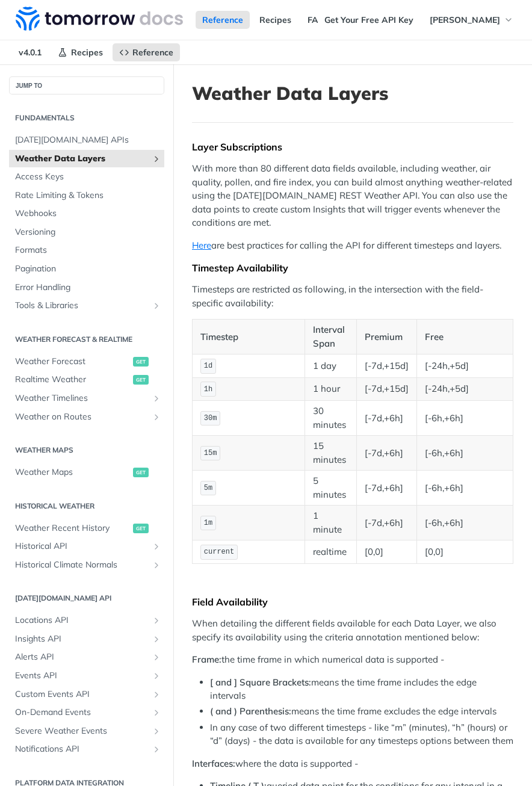  What do you see at coordinates (87, 232) in the screenshot?
I see `a: Versioning` at bounding box center [87, 232].